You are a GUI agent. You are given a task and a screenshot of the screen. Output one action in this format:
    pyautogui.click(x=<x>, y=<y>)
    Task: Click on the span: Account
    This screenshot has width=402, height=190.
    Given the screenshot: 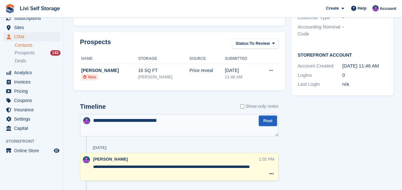 What is the action you would take?
    pyautogui.click(x=388, y=9)
    